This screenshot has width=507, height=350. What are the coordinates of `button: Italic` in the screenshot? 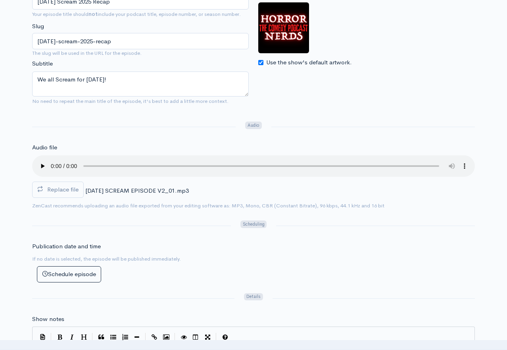 It's located at (72, 337).